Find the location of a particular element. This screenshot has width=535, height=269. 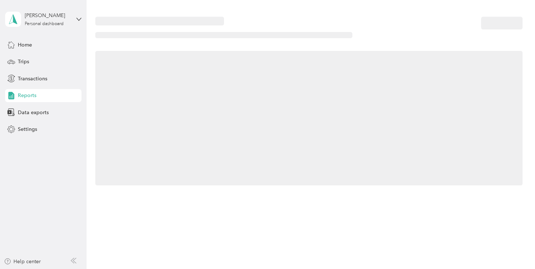

div: Help center is located at coordinates (23, 262).